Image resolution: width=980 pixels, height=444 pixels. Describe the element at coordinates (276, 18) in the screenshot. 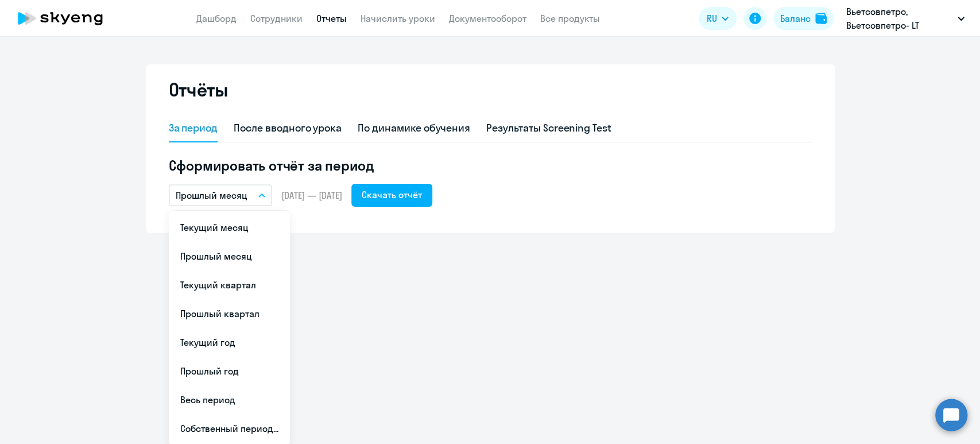

I see `a: Сотрудники` at that location.